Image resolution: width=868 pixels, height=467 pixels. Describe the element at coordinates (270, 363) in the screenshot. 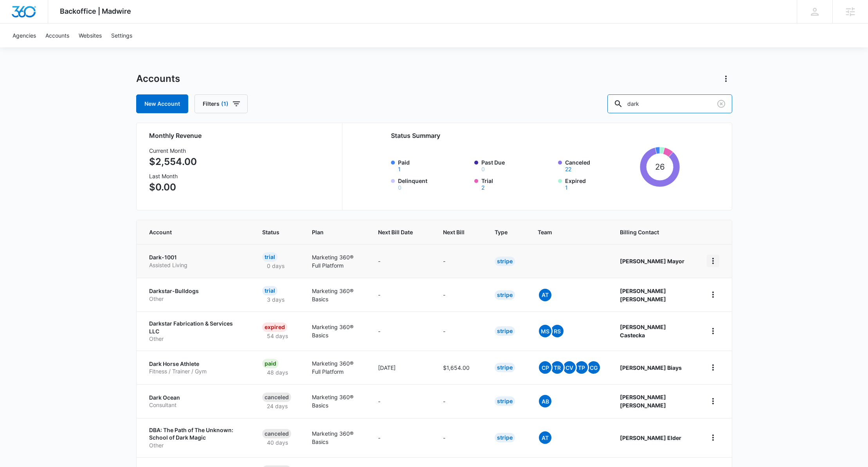

I see `div: Paid` at that location.